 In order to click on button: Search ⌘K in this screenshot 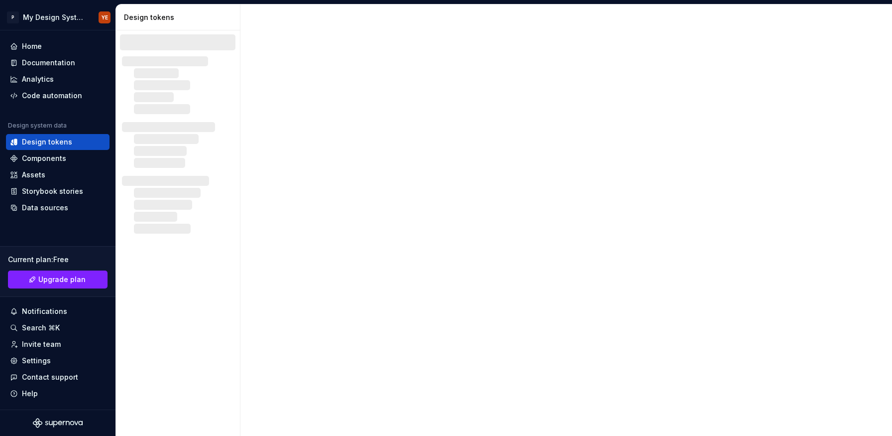, I will do `click(58, 328)`.